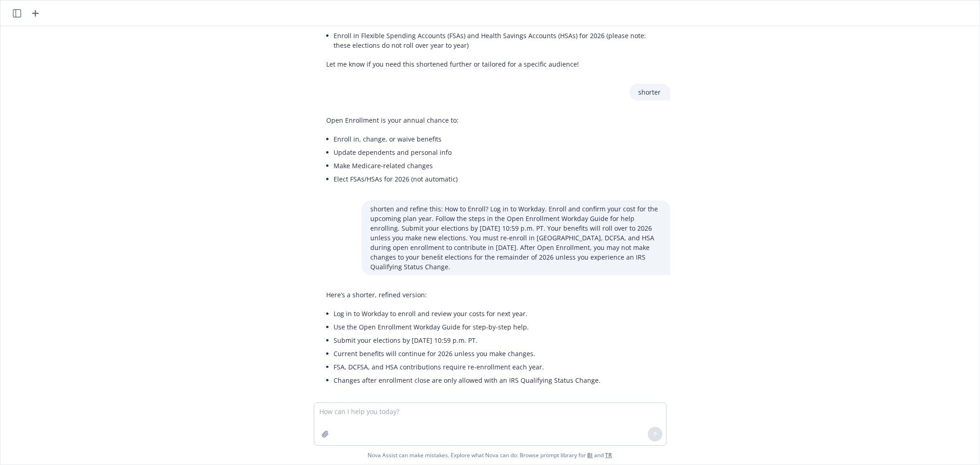  Describe the element at coordinates (393, 120) in the screenshot. I see `p: Open Enrollment is your annual chance to:` at that location.